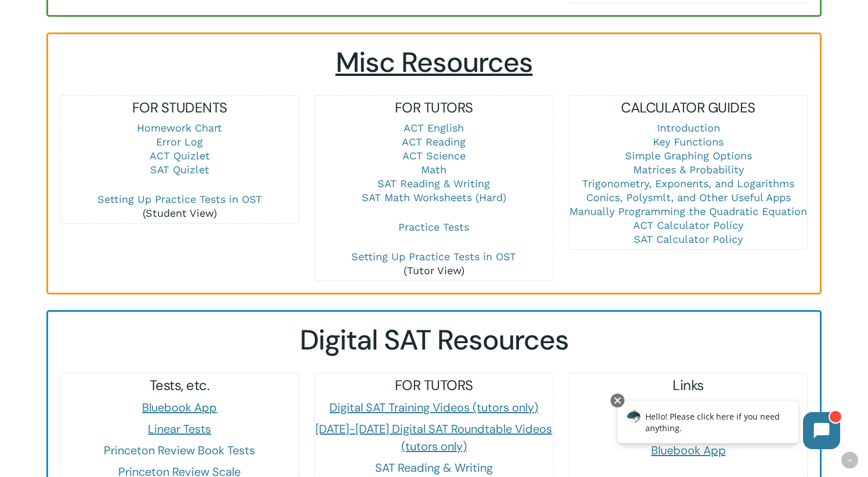  Describe the element at coordinates (434, 155) in the screenshot. I see `a: ACT Science` at that location.